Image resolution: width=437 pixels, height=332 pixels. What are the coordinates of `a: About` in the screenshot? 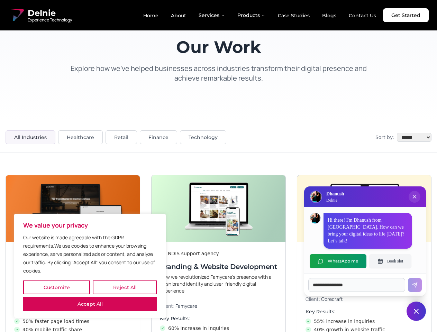 It's located at (179, 16).